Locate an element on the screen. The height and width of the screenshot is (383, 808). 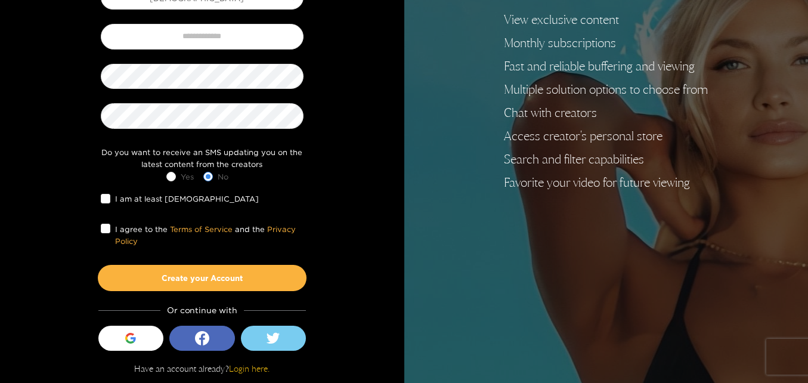
div: Do you want to receive an SMS updating you on the latest content from the creators is located at coordinates (202, 158).